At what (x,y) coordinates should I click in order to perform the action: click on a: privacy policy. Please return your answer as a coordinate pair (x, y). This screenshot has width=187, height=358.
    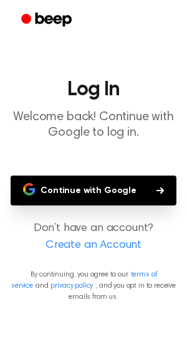
    Looking at the image, I should click on (72, 286).